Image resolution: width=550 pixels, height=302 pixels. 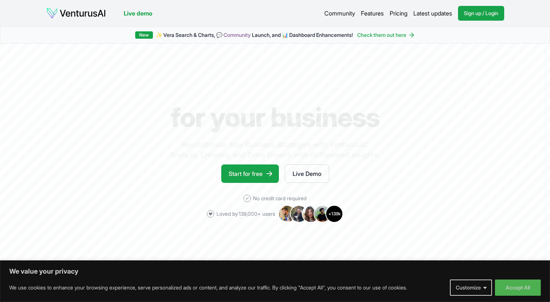 I want to click on a: Features, so click(x=372, y=13).